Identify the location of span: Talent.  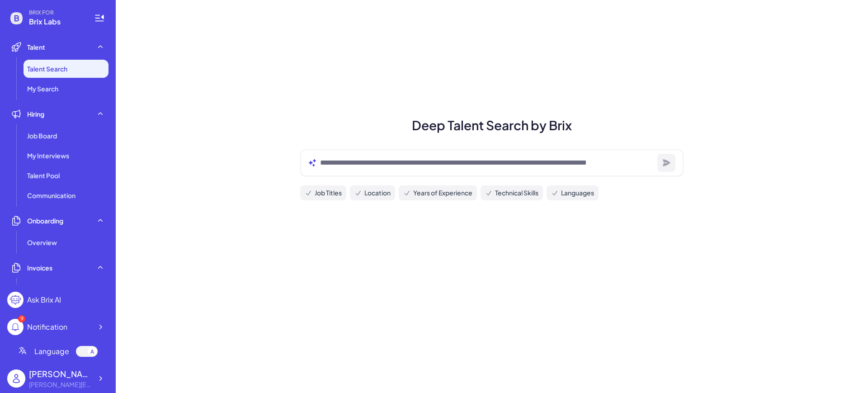
(36, 47).